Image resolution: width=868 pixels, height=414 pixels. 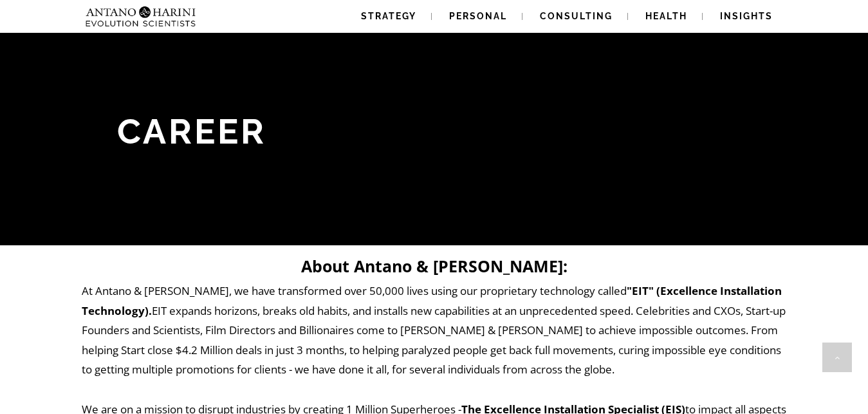 I want to click on span: Consulting, so click(x=576, y=16).